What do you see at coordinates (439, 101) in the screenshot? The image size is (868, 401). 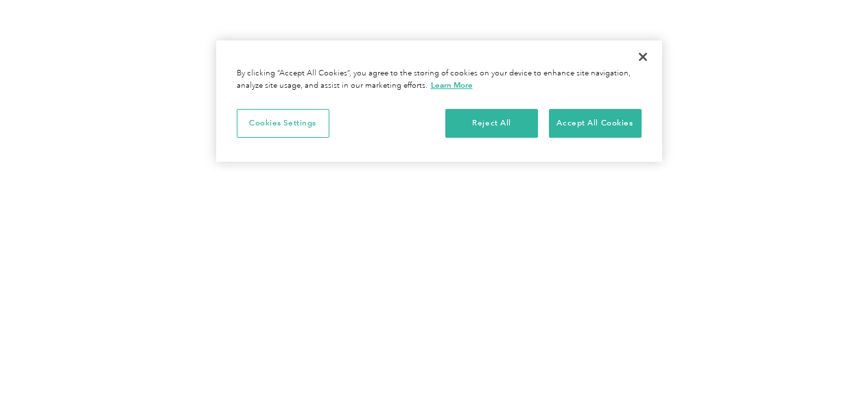 I see `div: Cookie banner` at bounding box center [439, 101].